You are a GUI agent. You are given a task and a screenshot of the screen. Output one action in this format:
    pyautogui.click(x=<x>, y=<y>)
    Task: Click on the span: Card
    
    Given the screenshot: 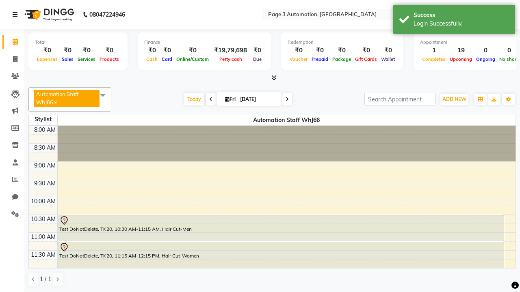 What is the action you would take?
    pyautogui.click(x=167, y=59)
    